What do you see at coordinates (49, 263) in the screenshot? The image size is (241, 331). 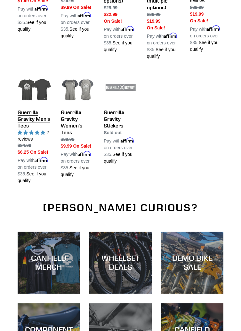 I see `div: CANFIELD MERCH` at bounding box center [49, 263].